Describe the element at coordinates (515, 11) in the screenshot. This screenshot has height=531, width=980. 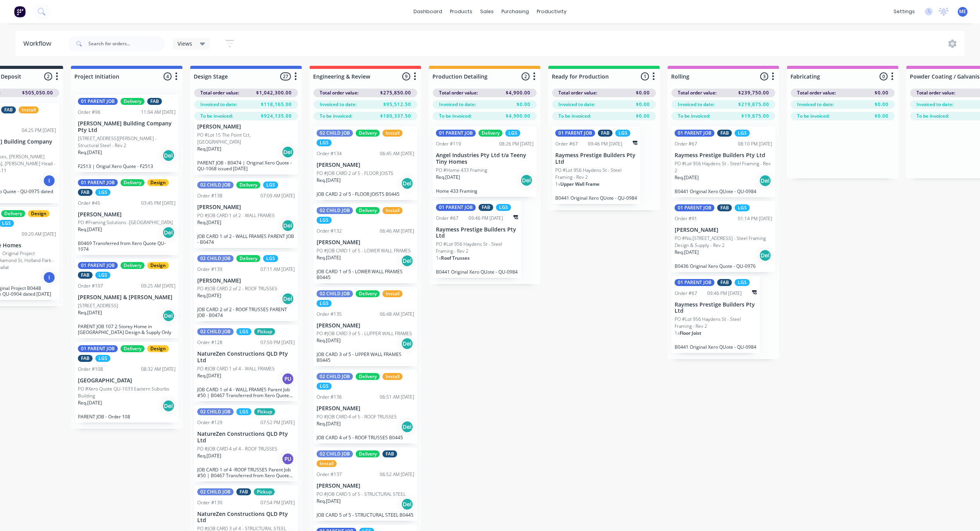
I see `div: purchasing` at that location.